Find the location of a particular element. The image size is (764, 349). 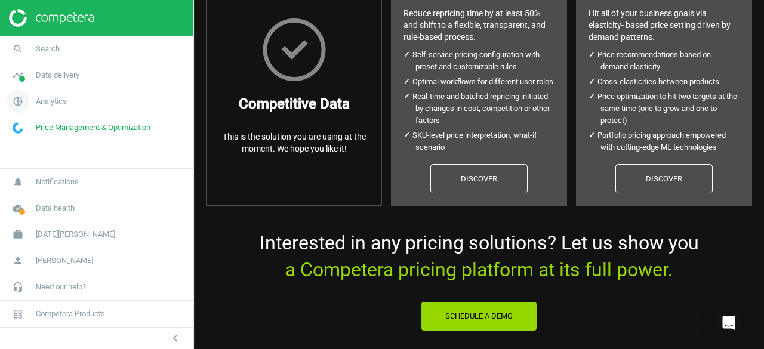

li: Price recommendations based on demand elasticity is located at coordinates (669, 61).